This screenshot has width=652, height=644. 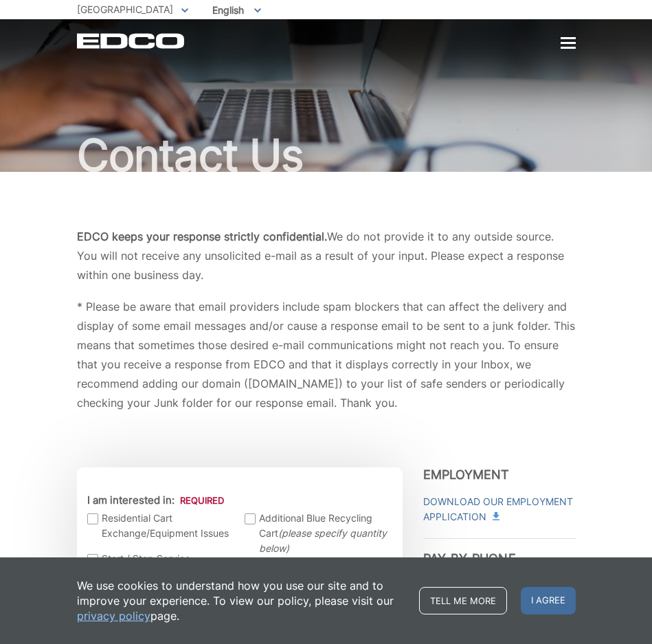 I want to click on p: * Please be aware that email providers include spam blockers that can affect the delivery and dis..., so click(x=327, y=355).